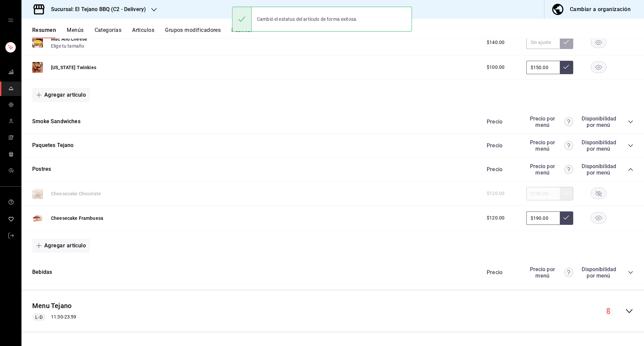  I want to click on div: Cambió el estatus del artículo de forma exitosa., so click(307, 19).